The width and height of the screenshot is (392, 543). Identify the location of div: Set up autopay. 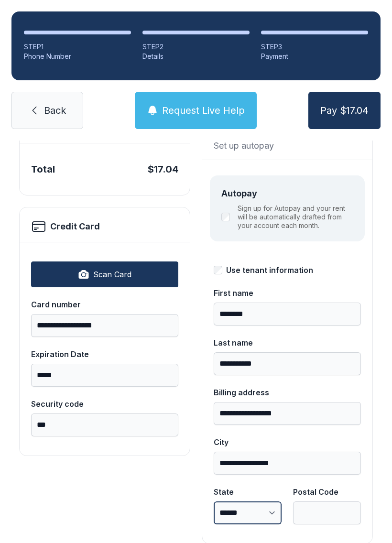
(287, 145).